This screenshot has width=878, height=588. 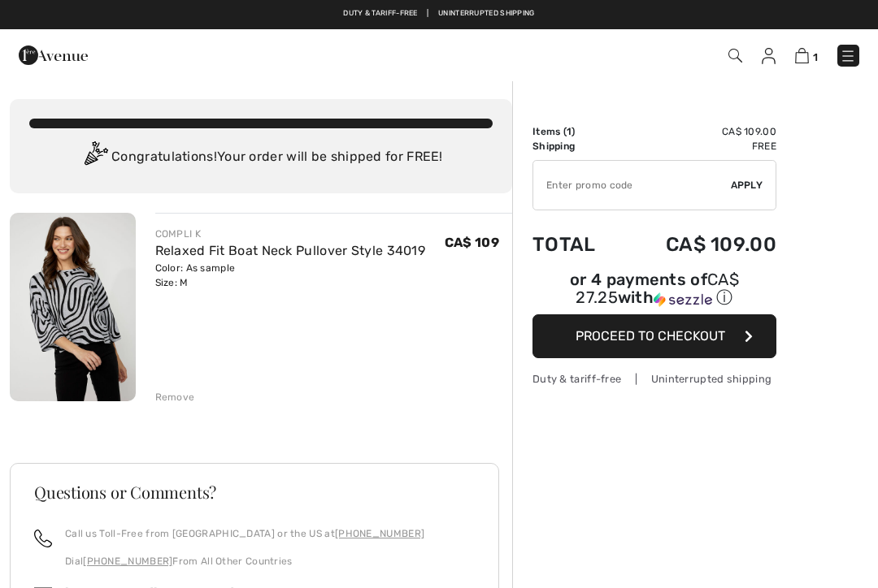 What do you see at coordinates (848, 56) in the screenshot?
I see `img: Menu` at bounding box center [848, 56].